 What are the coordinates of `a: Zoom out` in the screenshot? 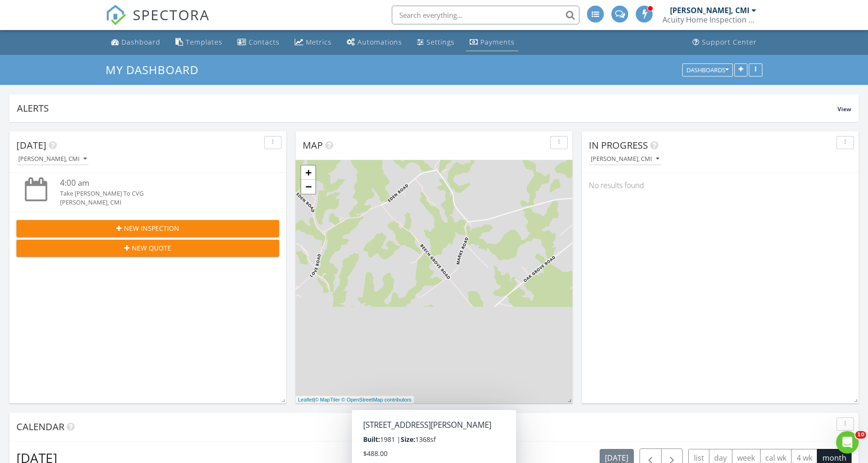 It's located at (308, 186).